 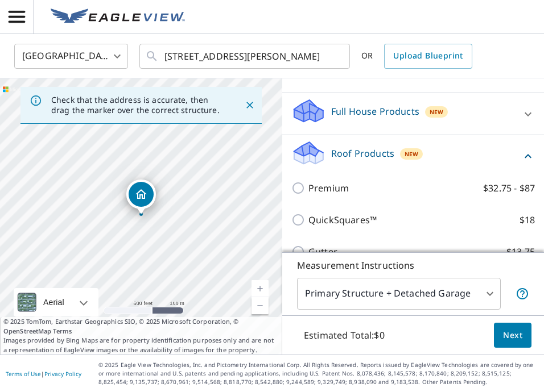 What do you see at coordinates (413, 156) in the screenshot?
I see `div: Roof ProductsNew` at bounding box center [413, 156].